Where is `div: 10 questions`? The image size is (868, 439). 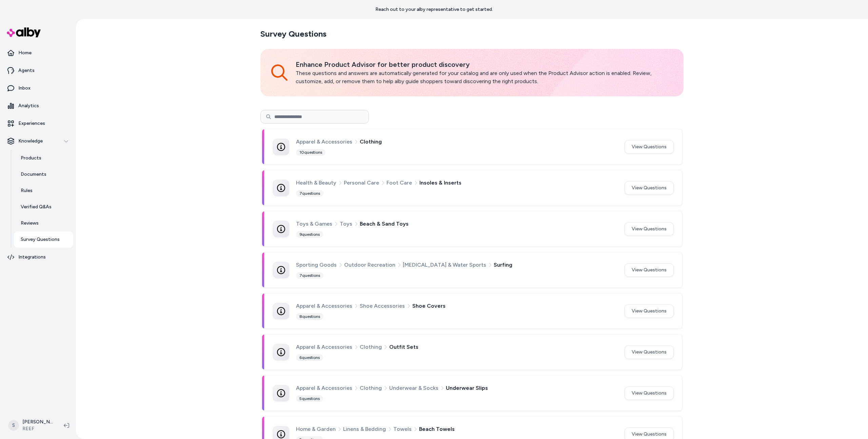 div: 10 questions is located at coordinates (310, 153).